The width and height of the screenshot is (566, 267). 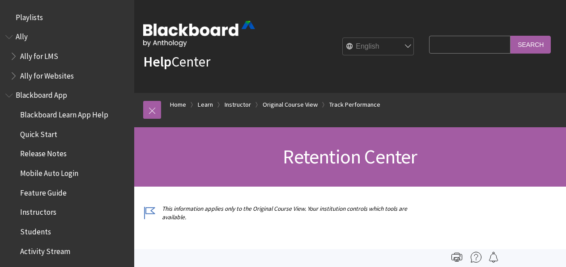 What do you see at coordinates (35, 230) in the screenshot?
I see `span: Students` at bounding box center [35, 230].